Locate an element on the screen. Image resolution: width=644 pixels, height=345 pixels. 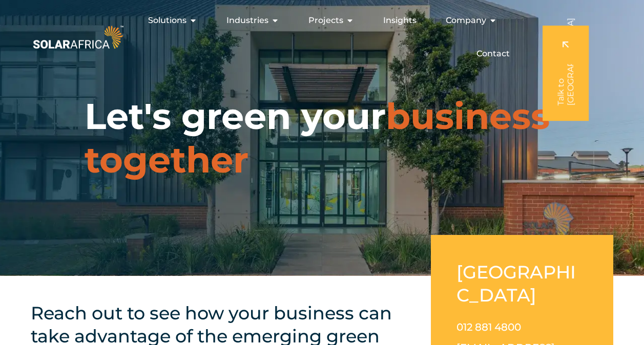
a: Insights is located at coordinates (399, 21).